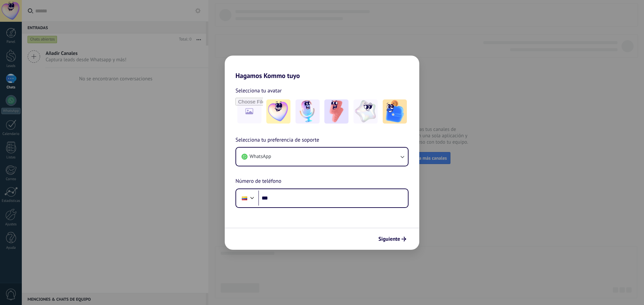 This screenshot has height=305, width=644. I want to click on h2: Hagamos Kommo tuyo, so click(322, 68).